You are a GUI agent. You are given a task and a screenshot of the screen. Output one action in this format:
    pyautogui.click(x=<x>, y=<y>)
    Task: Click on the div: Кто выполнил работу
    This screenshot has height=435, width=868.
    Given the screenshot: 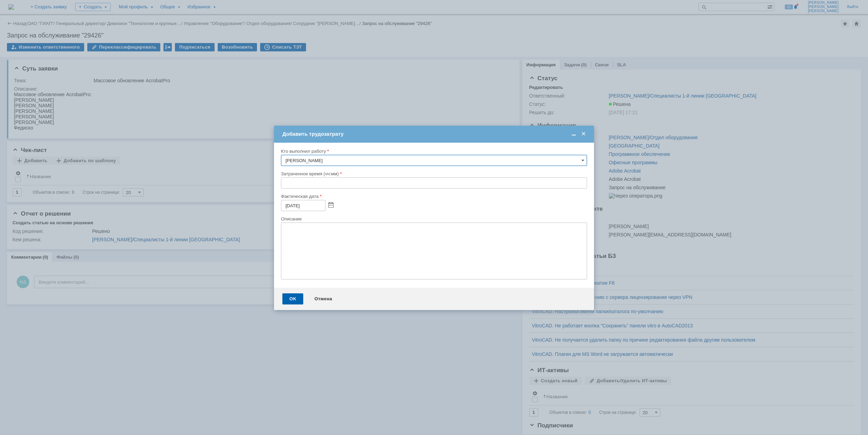 What is the action you would take?
    pyautogui.click(x=434, y=152)
    